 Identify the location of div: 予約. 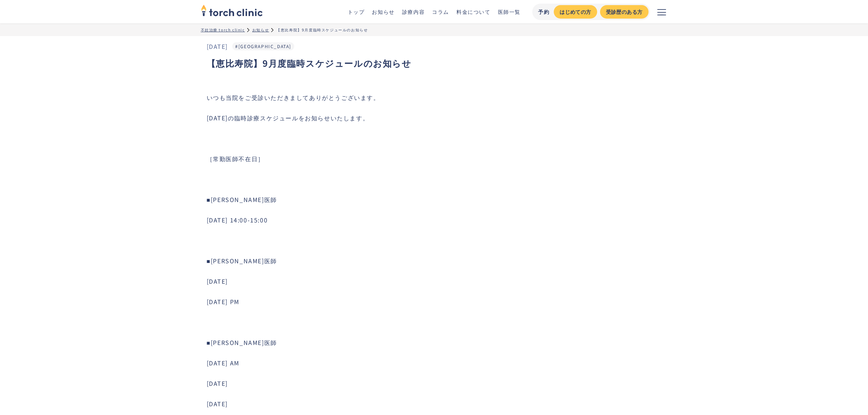
(544, 11).